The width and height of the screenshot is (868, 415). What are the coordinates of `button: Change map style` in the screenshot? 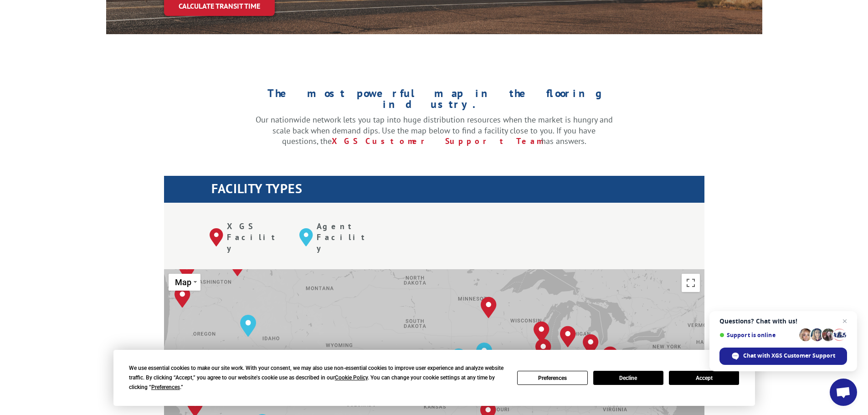 It's located at (185, 282).